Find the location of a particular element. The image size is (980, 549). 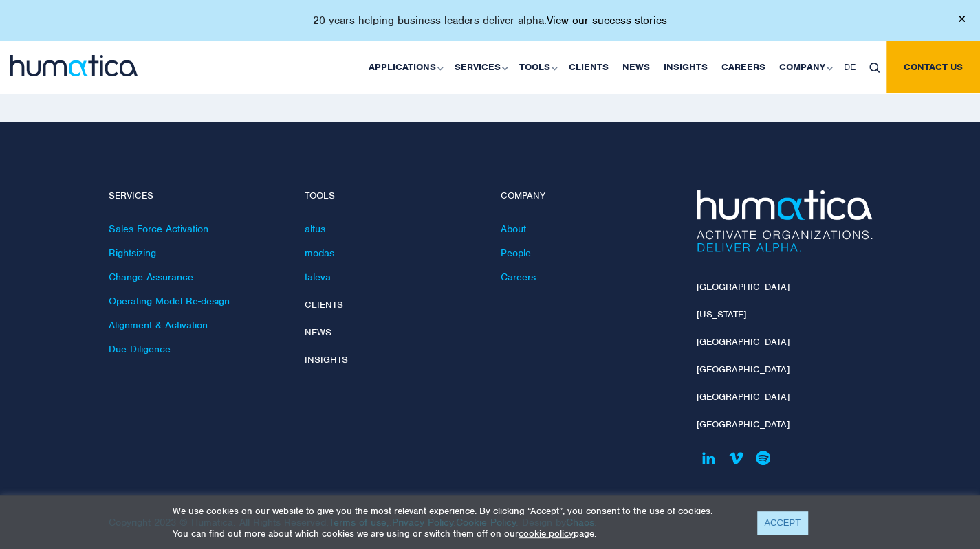

p: You can find out more about which cookies we are using or switch them off on our page. is located at coordinates (456, 533).